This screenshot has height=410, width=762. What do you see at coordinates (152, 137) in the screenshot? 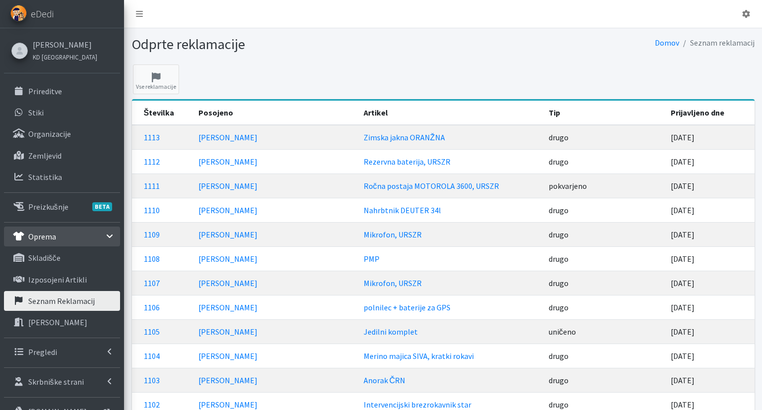
I see `a: 1113` at bounding box center [152, 137].